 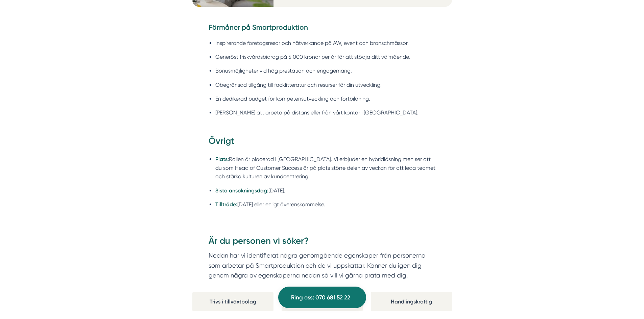 What do you see at coordinates (325, 98) in the screenshot?
I see `li: En dedikerad budget för kompetensutveckling och fortbildning.` at bounding box center [325, 98].